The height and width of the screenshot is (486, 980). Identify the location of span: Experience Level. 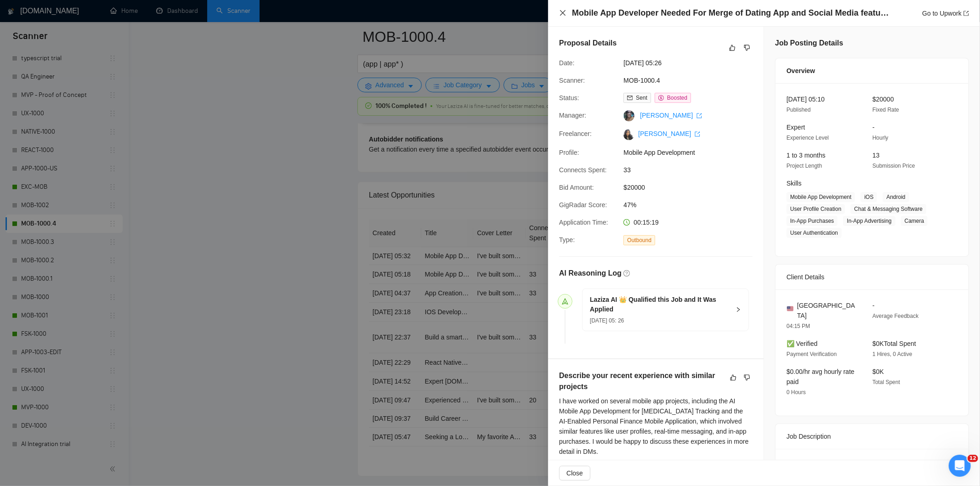
(808, 138).